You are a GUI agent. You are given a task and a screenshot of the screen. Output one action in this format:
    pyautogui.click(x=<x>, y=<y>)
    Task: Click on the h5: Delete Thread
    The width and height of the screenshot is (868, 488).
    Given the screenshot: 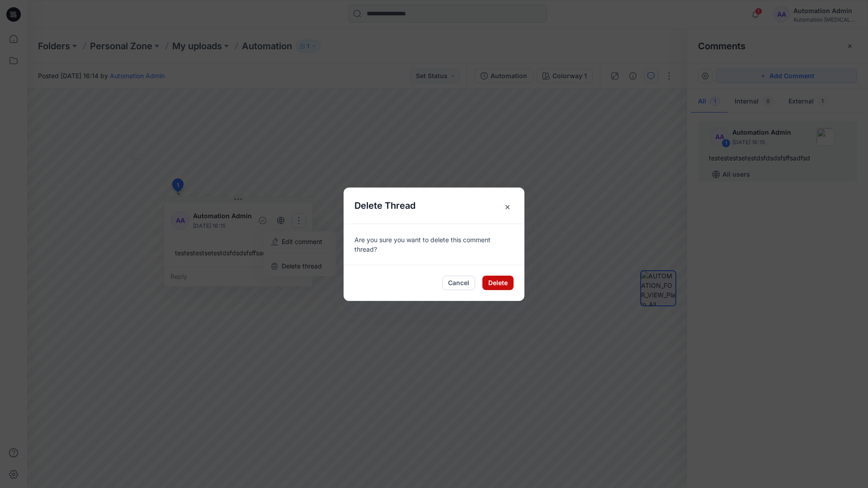 What is the action you would take?
    pyautogui.click(x=385, y=206)
    